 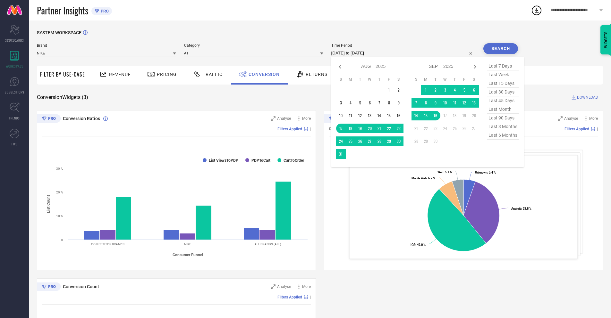 What do you see at coordinates (340, 67) in the screenshot?
I see `div: Previous month` at bounding box center [340, 67].